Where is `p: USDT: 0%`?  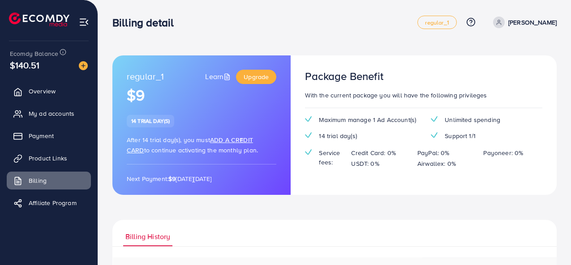 p: USDT: 0% is located at coordinates (365, 164).